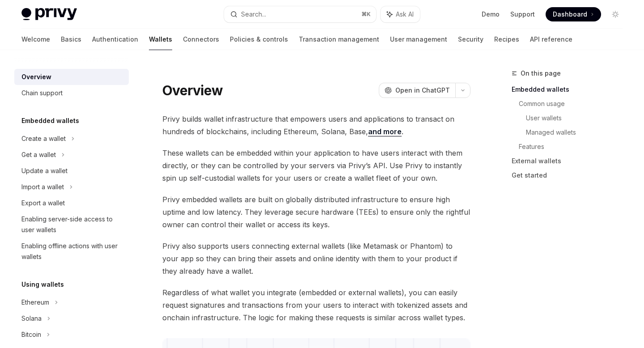 Image resolution: width=644 pixels, height=348 pixels. Describe the element at coordinates (31, 335) in the screenshot. I see `div: Bitcoin` at that location.